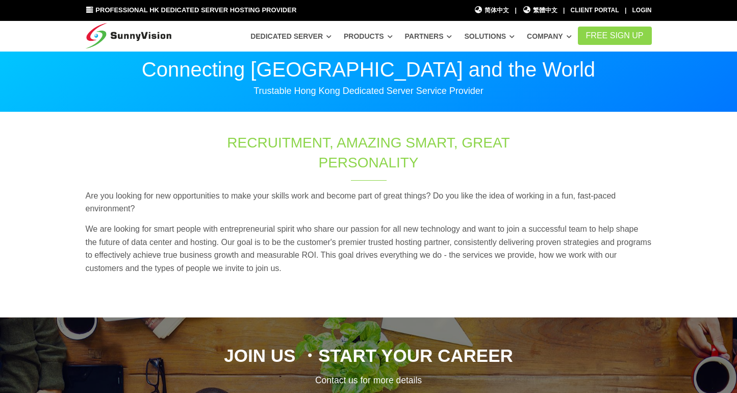 This screenshot has width=737, height=393. I want to click on p: Are you looking for new opportunities to make your skills work and become part of great things? D..., so click(369, 202).